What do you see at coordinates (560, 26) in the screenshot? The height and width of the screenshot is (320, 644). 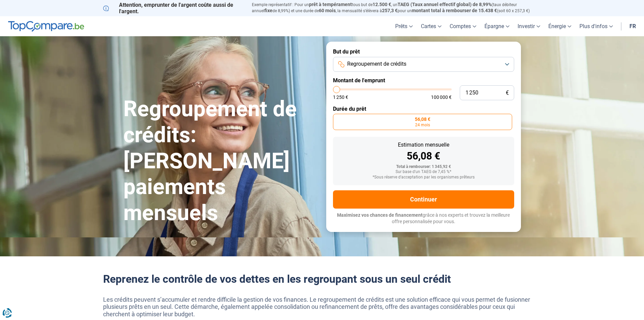 I see `a: Énergie` at bounding box center [560, 26].